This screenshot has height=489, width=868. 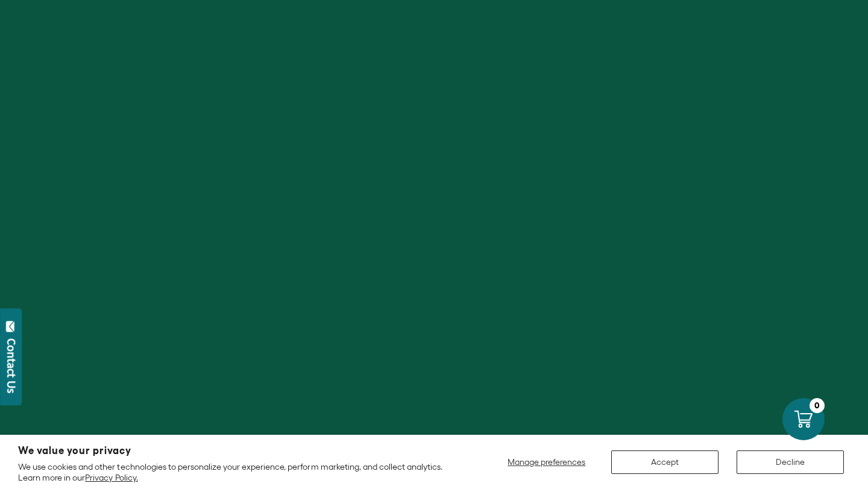 What do you see at coordinates (238, 472) in the screenshot?
I see `p: We use cookies and other technologies to personalize your experience, perform marketing, and coll...` at bounding box center [238, 472].